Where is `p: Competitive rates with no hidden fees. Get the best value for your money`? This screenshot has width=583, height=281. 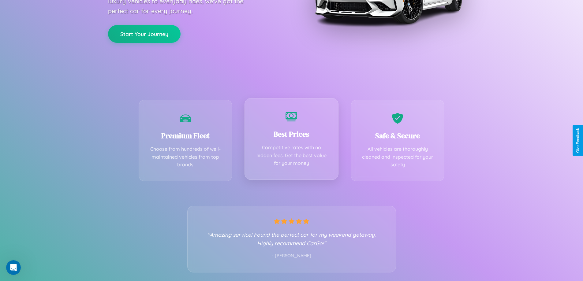
p: Competitive rates with no hidden fees. Get the best value for your money is located at coordinates (292, 156).